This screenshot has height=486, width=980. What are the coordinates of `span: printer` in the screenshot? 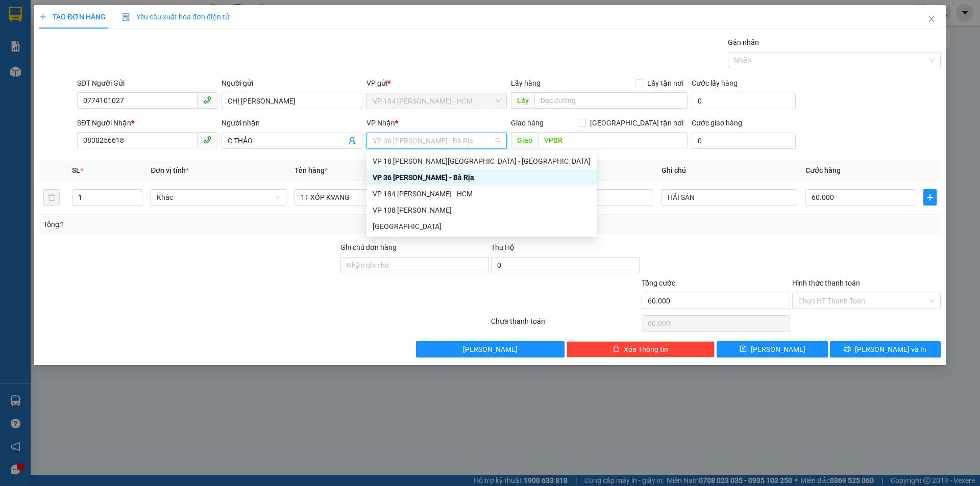 It's located at (847, 349).